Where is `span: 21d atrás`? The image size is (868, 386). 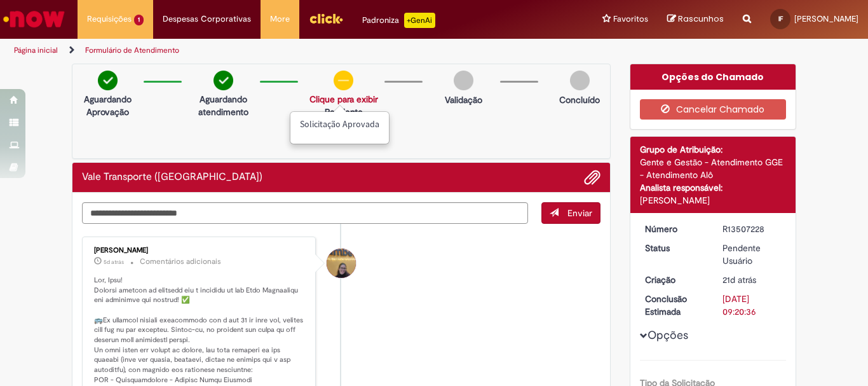
span: 21d atrás is located at coordinates (739, 279).